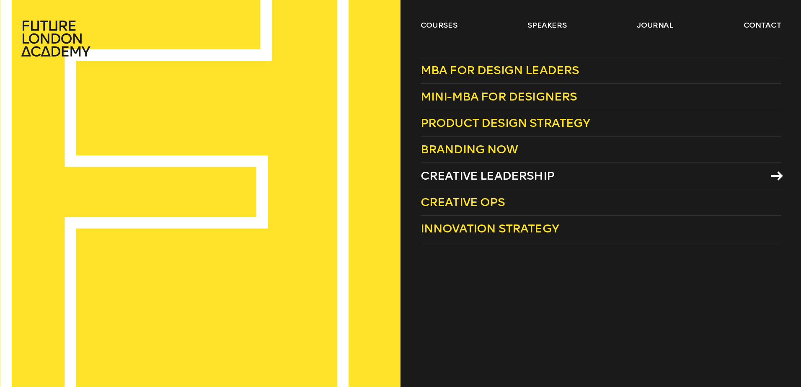 This screenshot has height=387, width=801. I want to click on a: courses, so click(439, 25).